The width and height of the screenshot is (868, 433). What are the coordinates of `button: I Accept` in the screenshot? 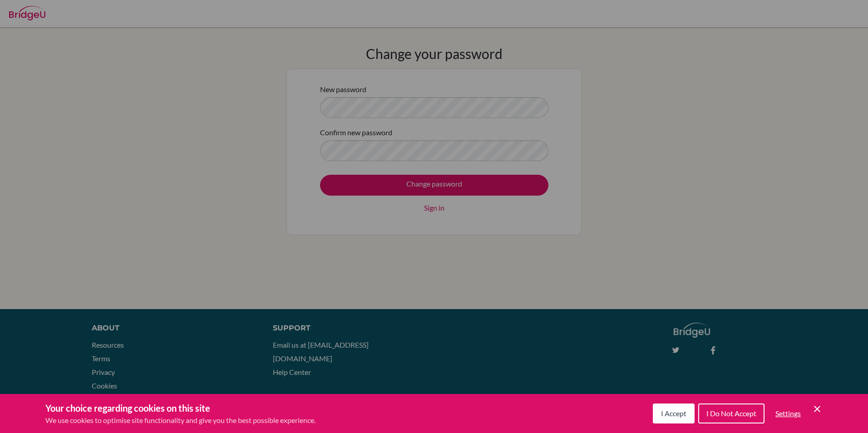 It's located at (674, 414).